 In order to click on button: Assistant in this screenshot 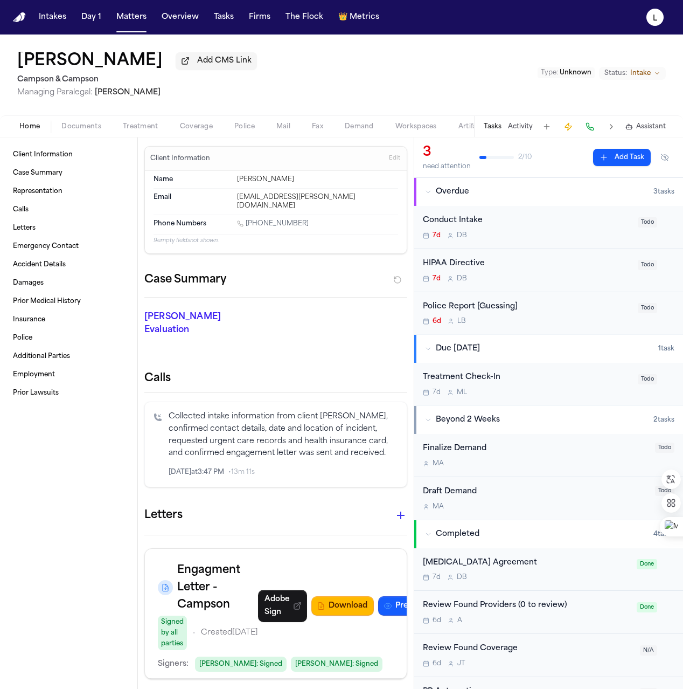, I will do `click(645, 127)`.